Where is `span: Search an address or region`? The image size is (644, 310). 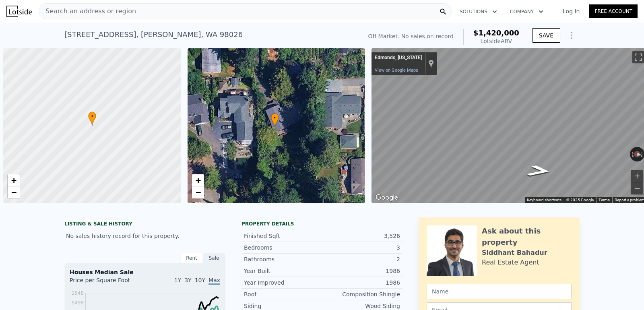
span: Search an address or region is located at coordinates (87, 12).